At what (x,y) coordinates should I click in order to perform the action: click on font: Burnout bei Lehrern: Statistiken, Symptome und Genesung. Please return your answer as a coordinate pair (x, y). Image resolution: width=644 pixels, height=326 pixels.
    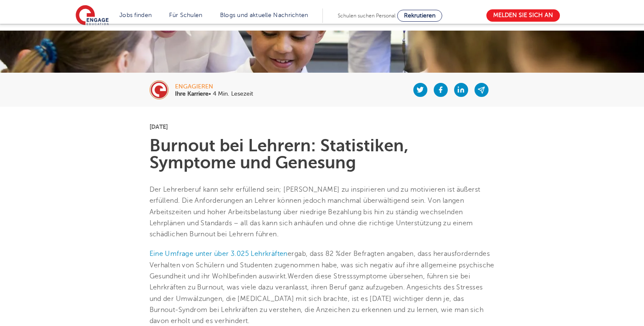
    Looking at the image, I should click on (279, 154).